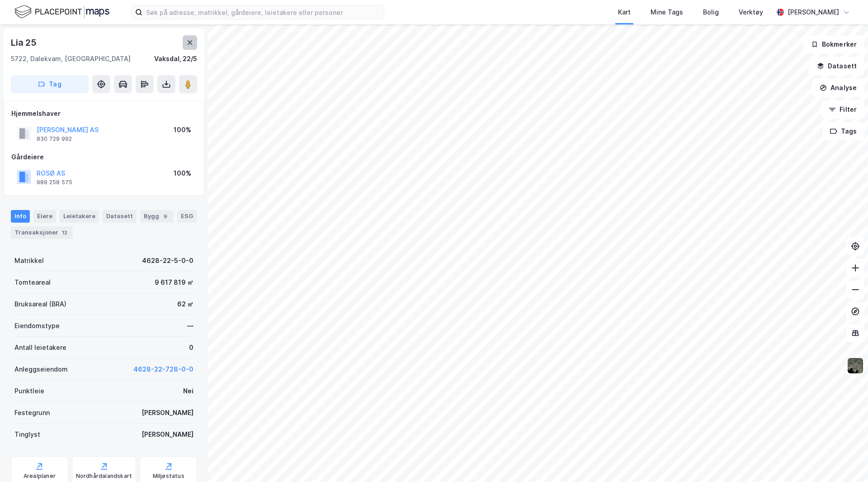 The height and width of the screenshot is (482, 868). I want to click on div: Hjemmelshaver, so click(104, 114).